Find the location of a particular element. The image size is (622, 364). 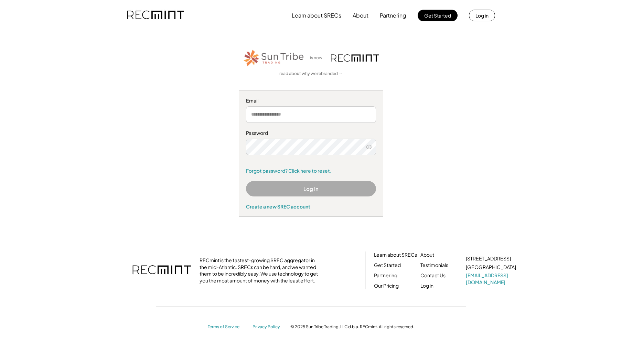

div: is now is located at coordinates (318, 58).